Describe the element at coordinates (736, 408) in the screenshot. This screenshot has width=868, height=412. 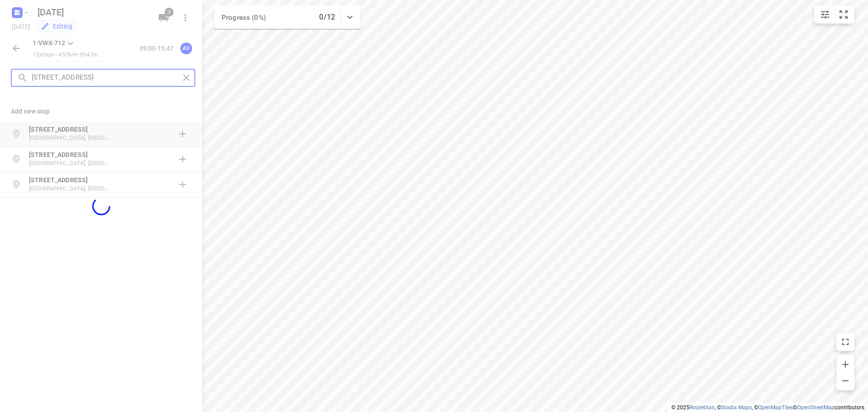
I see `a: Stadia Maps` at that location.